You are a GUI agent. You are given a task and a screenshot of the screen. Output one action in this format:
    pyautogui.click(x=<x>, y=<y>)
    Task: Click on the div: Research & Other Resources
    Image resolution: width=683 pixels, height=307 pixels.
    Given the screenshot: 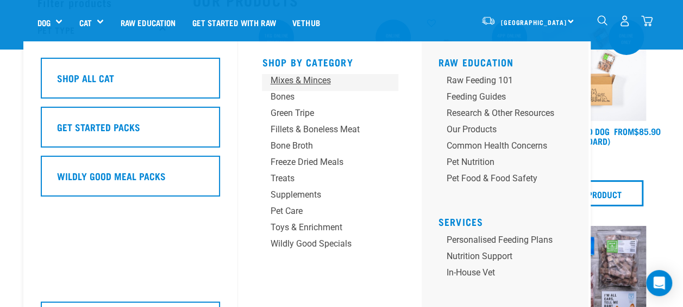 What is the action you would take?
    pyautogui.click(x=500, y=113)
    